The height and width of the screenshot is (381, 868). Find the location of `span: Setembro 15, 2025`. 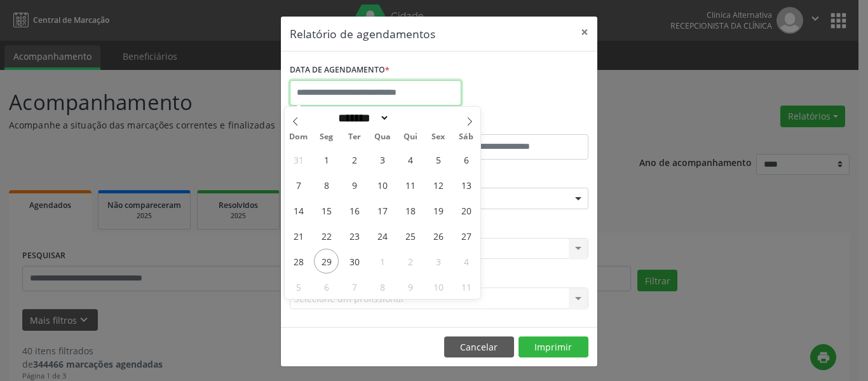

span: Setembro 15, 2025 is located at coordinates (326, 210).